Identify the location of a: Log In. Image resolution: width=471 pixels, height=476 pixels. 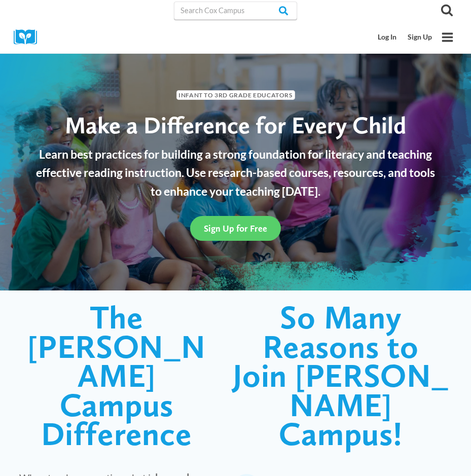
(388, 37).